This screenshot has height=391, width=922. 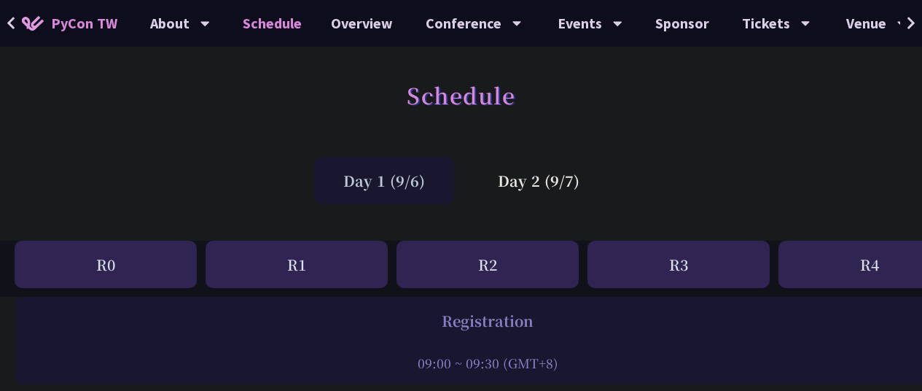 I want to click on h1: Schedule, so click(x=461, y=95).